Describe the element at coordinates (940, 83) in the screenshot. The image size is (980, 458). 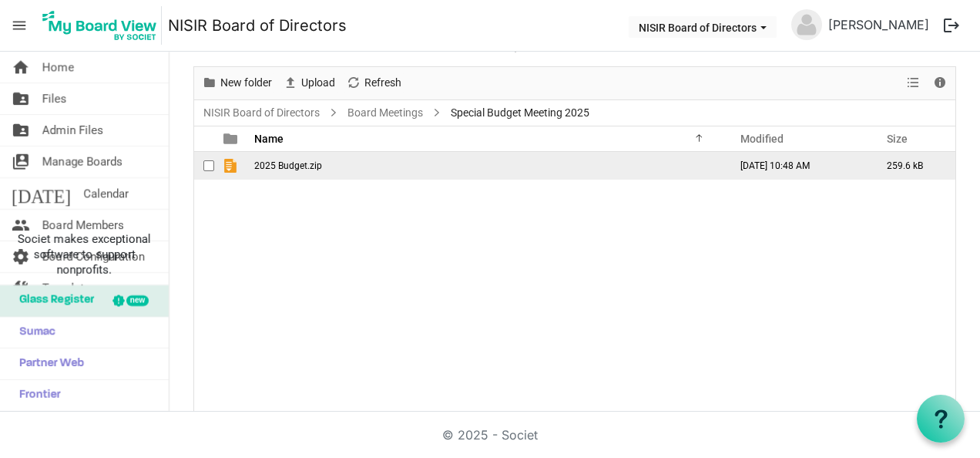
I see `button: Details` at that location.